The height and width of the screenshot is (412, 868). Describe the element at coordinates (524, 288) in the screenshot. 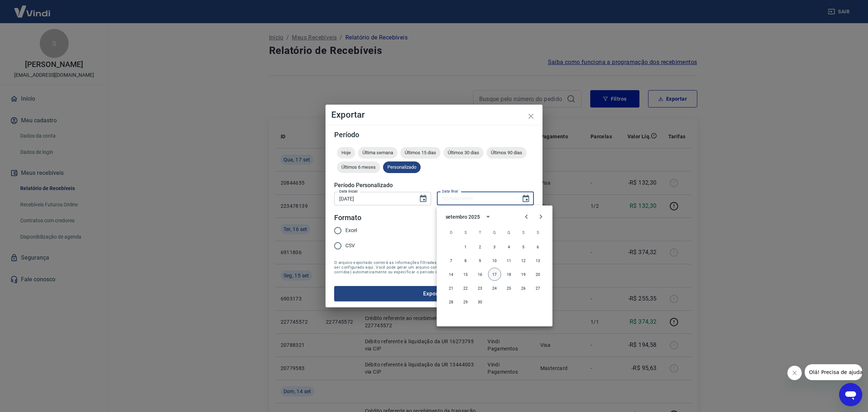

I see `button: 26` at that location.